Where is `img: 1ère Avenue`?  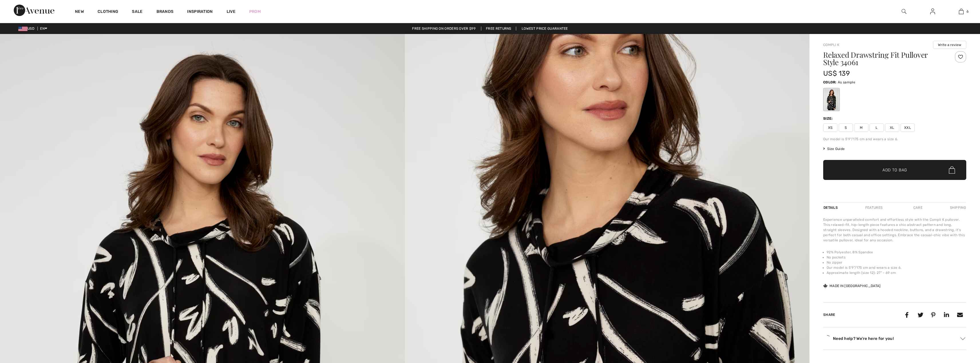 img: 1ère Avenue is located at coordinates (34, 11).